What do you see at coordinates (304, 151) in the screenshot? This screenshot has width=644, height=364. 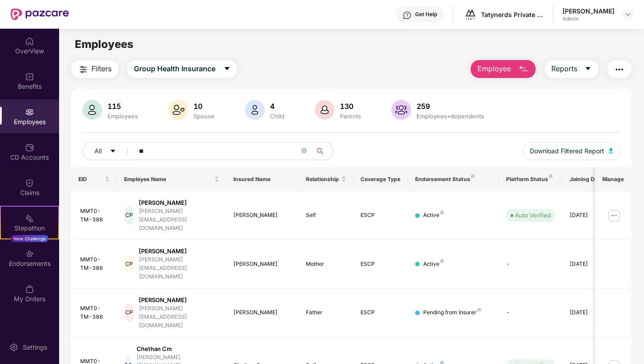 I see `span: close-circle` at bounding box center [304, 151].